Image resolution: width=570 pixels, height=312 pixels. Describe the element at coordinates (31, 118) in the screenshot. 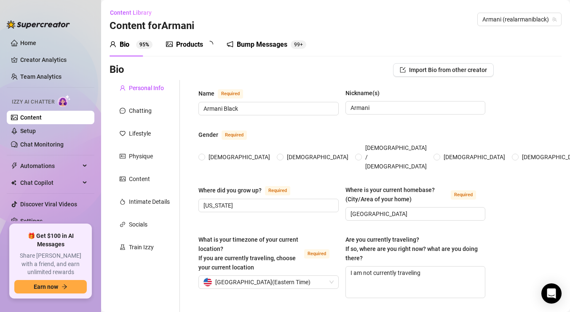

I see `a: Content` at that location.